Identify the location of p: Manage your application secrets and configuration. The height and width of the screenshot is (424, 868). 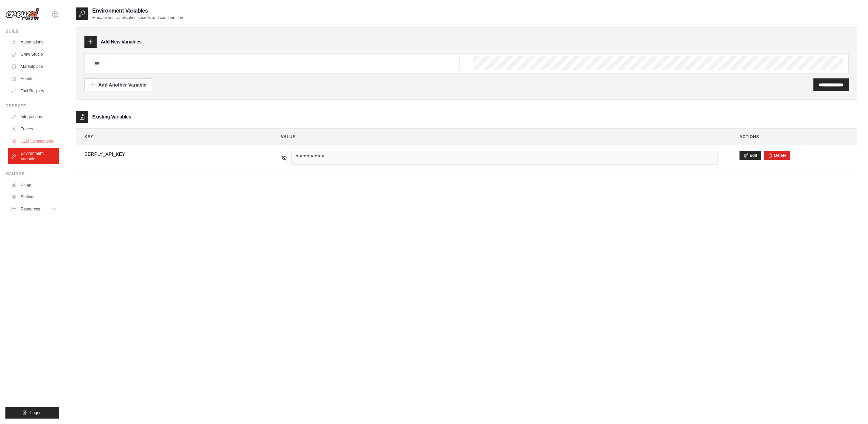
(138, 18).